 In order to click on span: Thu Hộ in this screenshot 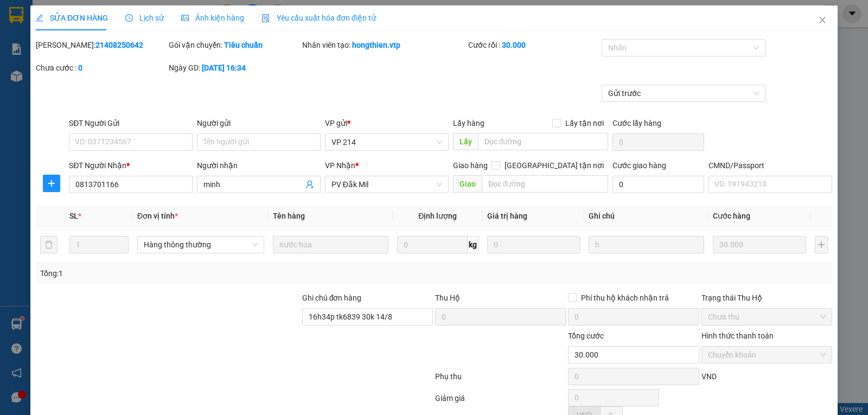, I will do `click(448, 298)`.